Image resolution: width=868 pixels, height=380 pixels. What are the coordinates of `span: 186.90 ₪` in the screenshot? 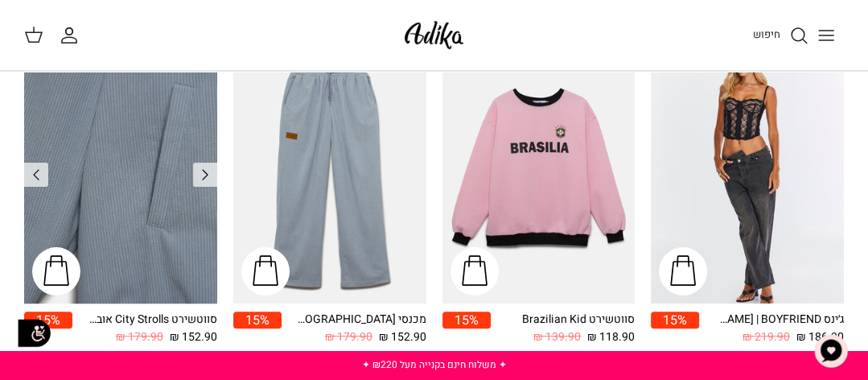 It's located at (820, 337).